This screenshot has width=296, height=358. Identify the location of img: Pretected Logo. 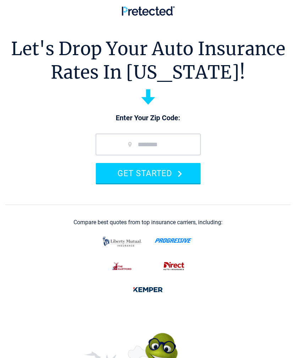
(148, 11).